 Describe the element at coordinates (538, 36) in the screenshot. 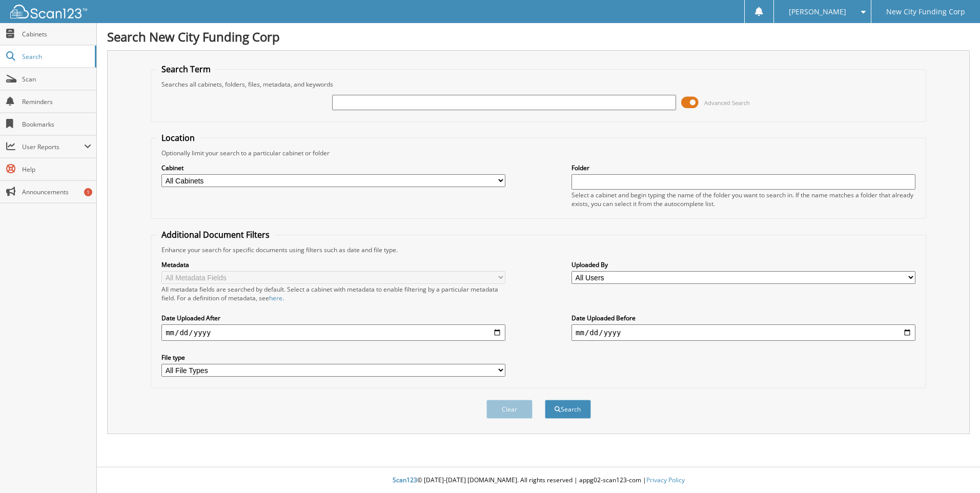

I see `h1: Search New City Funding Corp` at that location.